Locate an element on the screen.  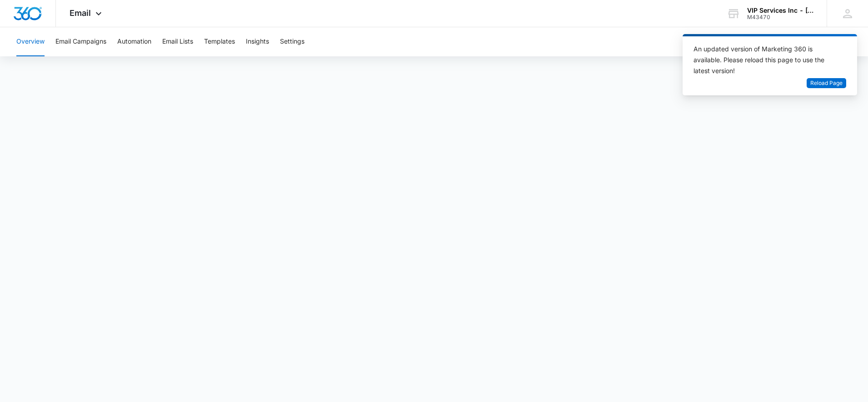
span: Email is located at coordinates (80, 13).